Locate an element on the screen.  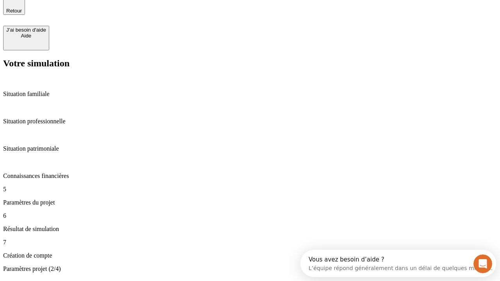
div: Aide is located at coordinates (26, 36).